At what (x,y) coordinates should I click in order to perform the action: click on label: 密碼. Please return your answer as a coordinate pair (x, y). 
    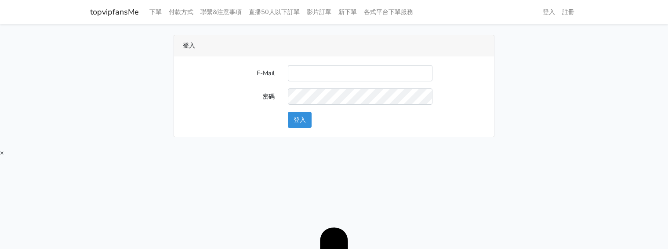
    Looking at the image, I should click on (229, 96).